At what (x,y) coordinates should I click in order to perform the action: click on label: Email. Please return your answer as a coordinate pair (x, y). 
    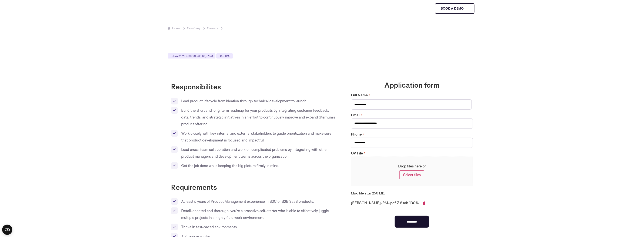
    Looking at the image, I should click on (357, 115).